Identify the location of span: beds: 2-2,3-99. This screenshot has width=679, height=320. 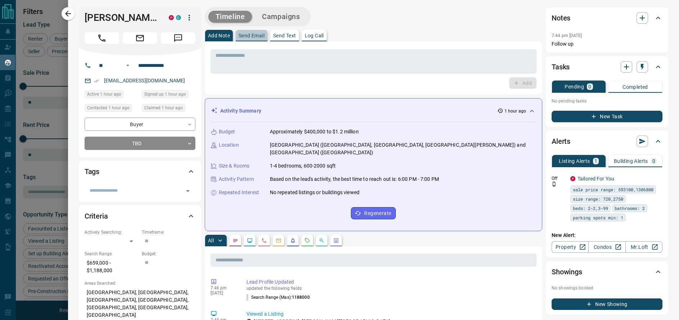
(591, 208).